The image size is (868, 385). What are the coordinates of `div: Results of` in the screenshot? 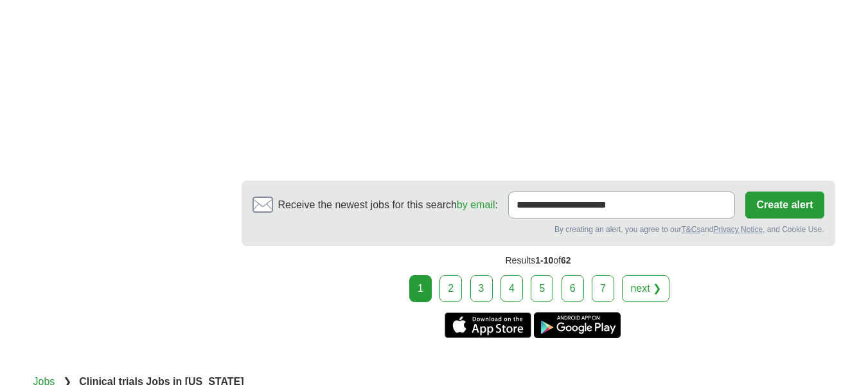 It's located at (538, 261).